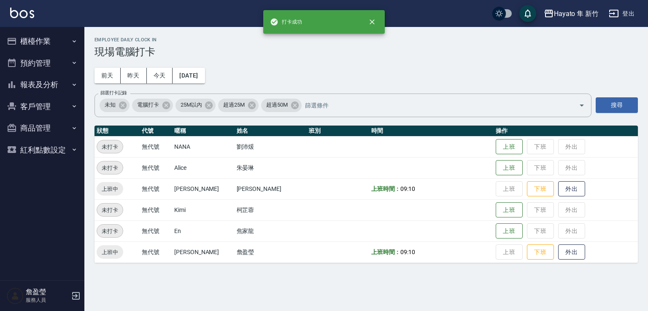 Image resolution: width=648 pixels, height=311 pixels. Describe the element at coordinates (203, 147) in the screenshot. I see `td: NANA` at that location.